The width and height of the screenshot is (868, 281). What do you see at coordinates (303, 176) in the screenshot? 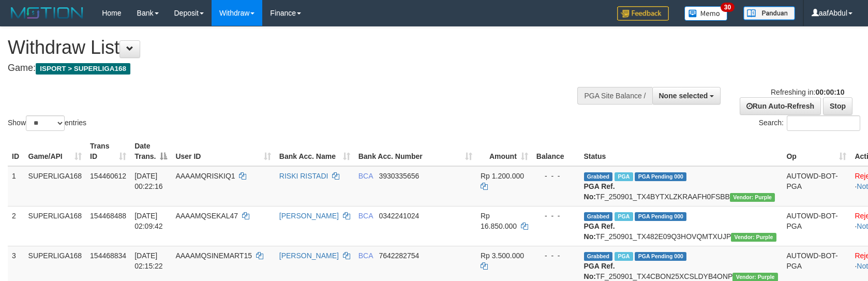
I see `a: RISKI RISTADI` at bounding box center [303, 176].